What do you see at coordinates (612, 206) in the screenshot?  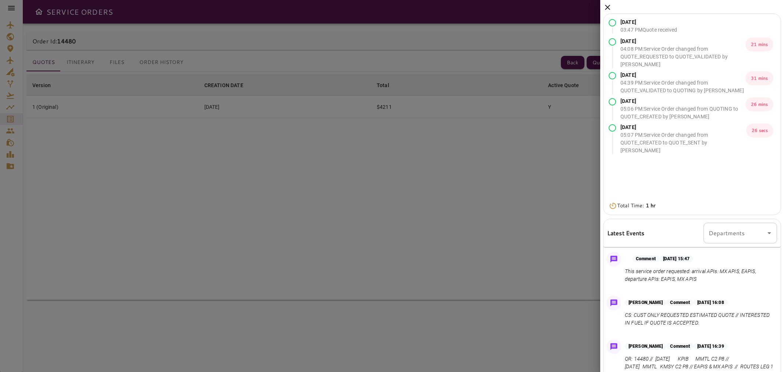 I see `img: Timer Icon` at bounding box center [612, 206].